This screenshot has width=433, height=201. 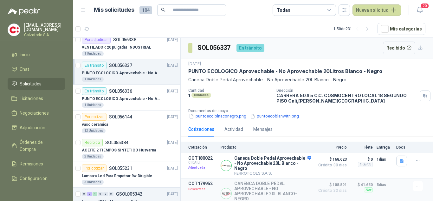 I want to click on span: Licitaciones, so click(x=31, y=98).